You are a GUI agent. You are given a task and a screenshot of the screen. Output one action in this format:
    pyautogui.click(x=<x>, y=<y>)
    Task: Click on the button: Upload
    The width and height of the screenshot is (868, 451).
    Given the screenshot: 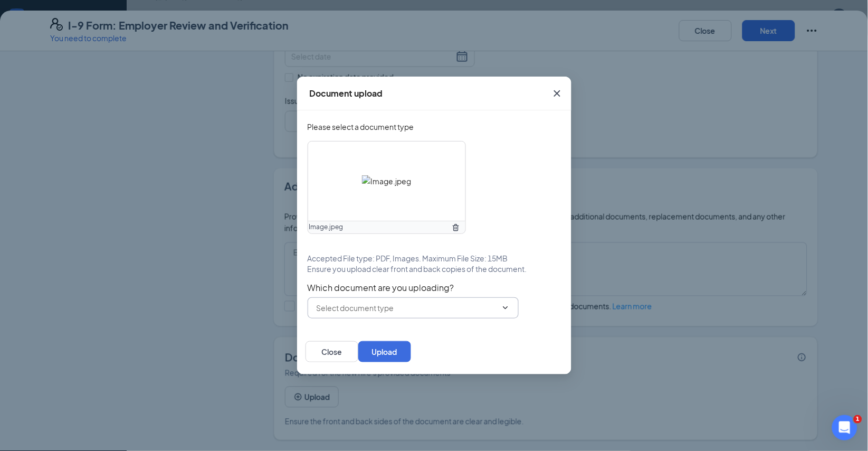 What is the action you would take?
    pyautogui.click(x=385, y=352)
    